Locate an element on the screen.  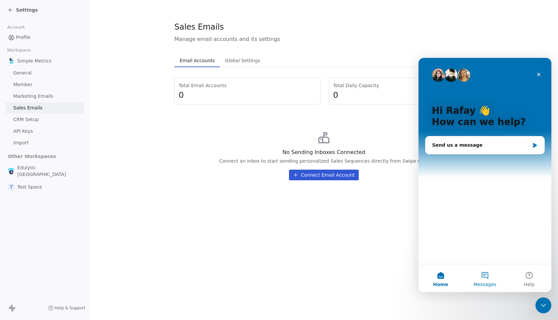
button: Connect Email Account is located at coordinates (324, 175).